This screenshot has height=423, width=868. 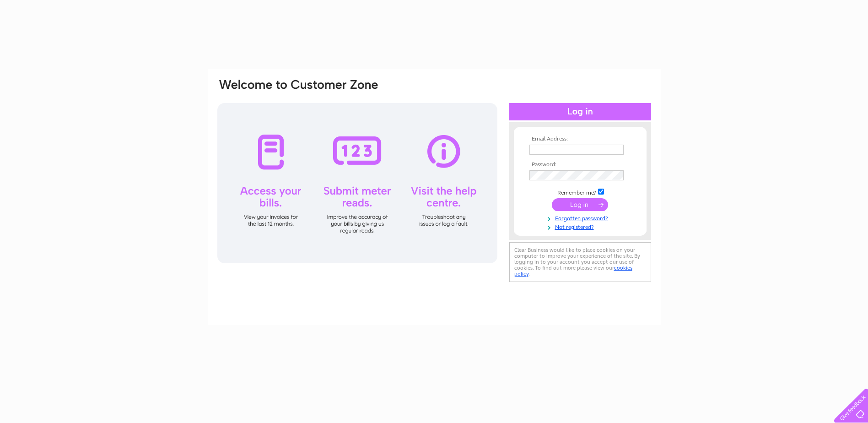 What do you see at coordinates (573, 271) in the screenshot?
I see `a: cookies policy` at bounding box center [573, 271].